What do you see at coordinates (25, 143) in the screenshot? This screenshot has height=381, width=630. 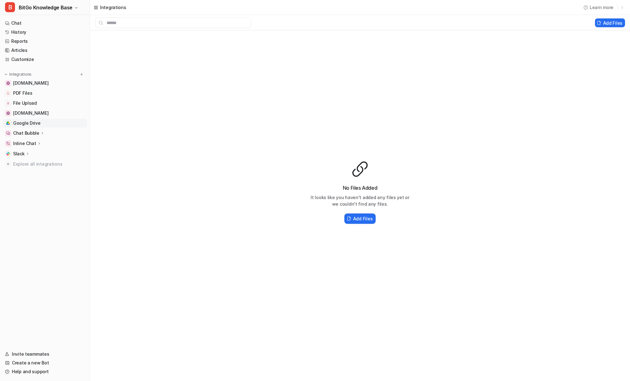 I see `p: Inline Chat` at bounding box center [25, 143].